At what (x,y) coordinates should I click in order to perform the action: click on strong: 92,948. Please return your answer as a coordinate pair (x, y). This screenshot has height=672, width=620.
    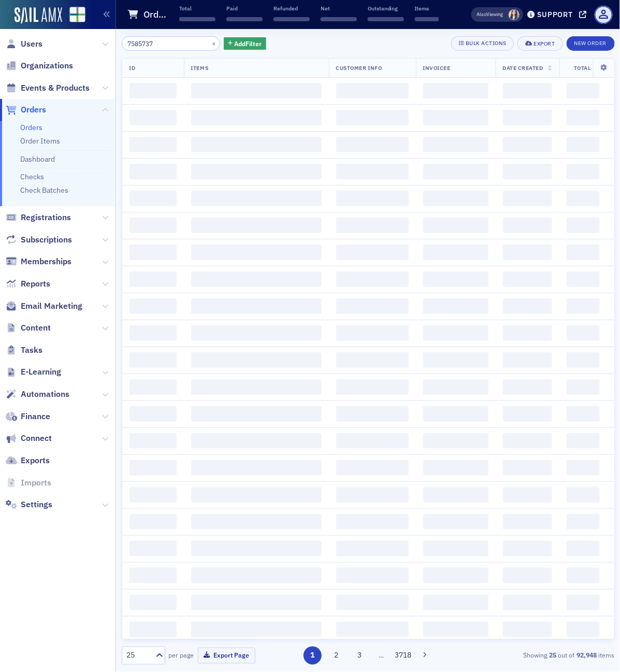
    Looking at the image, I should click on (587, 655).